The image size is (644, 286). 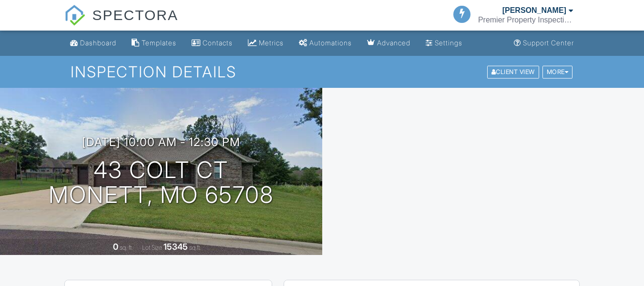 What do you see at coordinates (388, 43) in the screenshot?
I see `a: Advanced` at bounding box center [388, 43].